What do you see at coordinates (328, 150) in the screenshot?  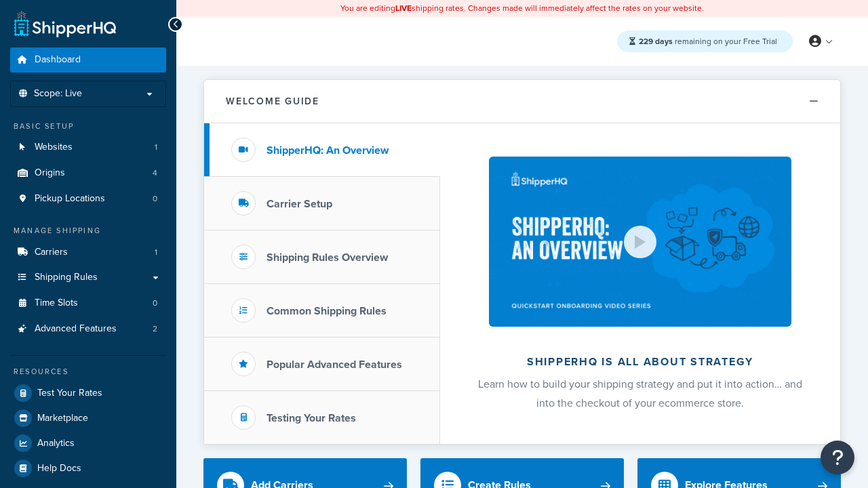 I see `h3: ShipperHQ: An Overview` at bounding box center [328, 150].